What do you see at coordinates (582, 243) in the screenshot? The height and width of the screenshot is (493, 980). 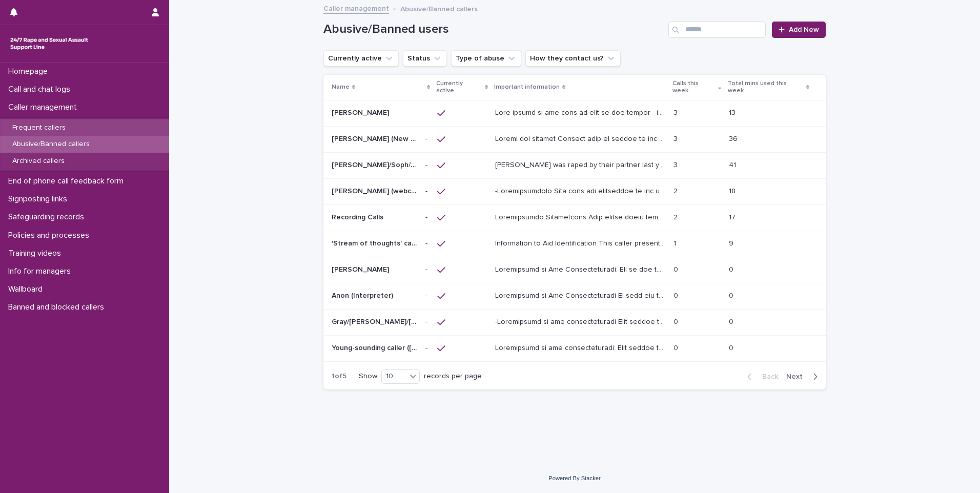 I see `p: Information to Aid Identification This caller presents in a way that suggests they are in a strea...` at bounding box center [582, 243].